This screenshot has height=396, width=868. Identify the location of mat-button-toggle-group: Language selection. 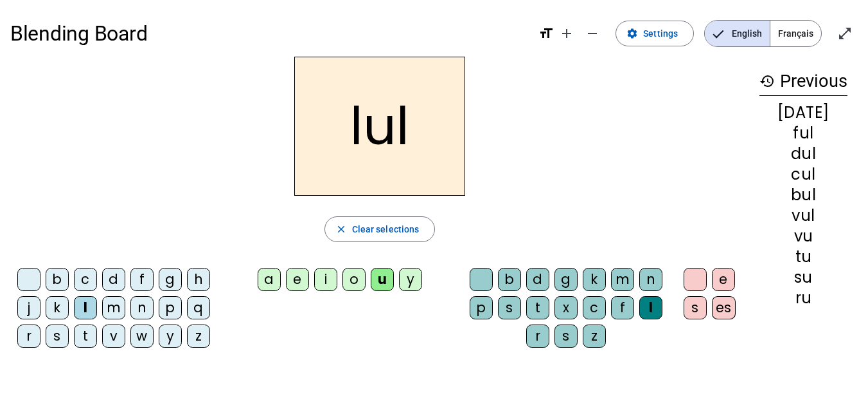
(763, 33).